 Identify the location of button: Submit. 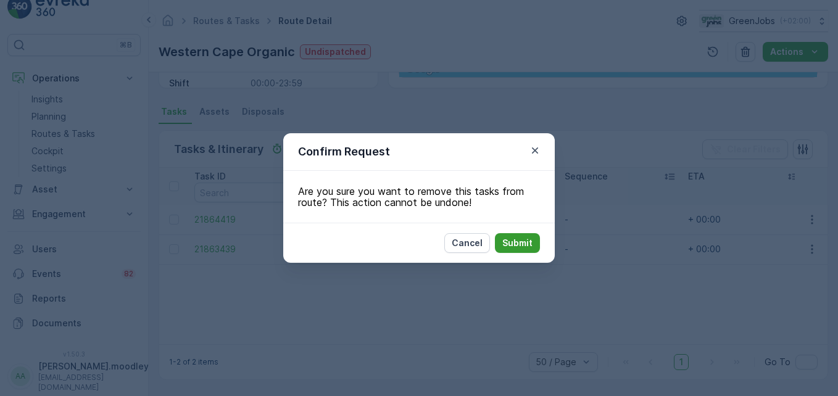
(517, 243).